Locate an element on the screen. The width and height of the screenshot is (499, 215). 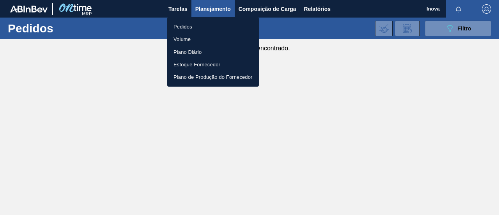
font: Plano Diário is located at coordinates (187, 51).